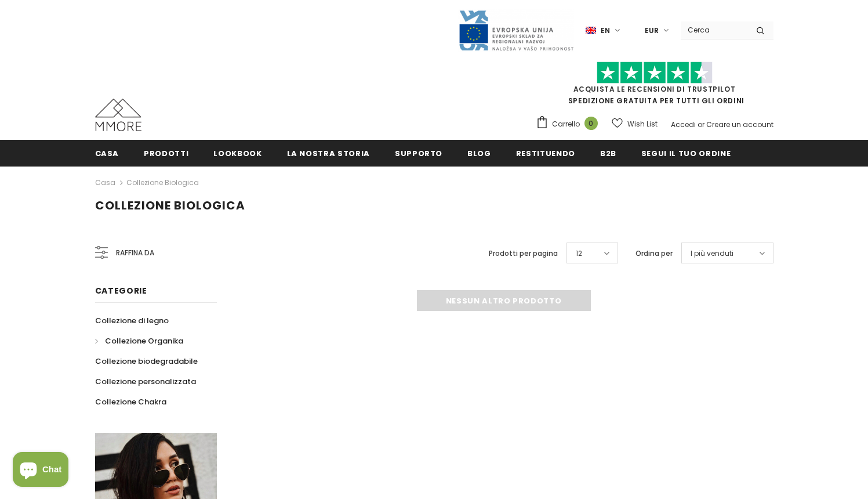  I want to click on a: Lookbook, so click(237, 153).